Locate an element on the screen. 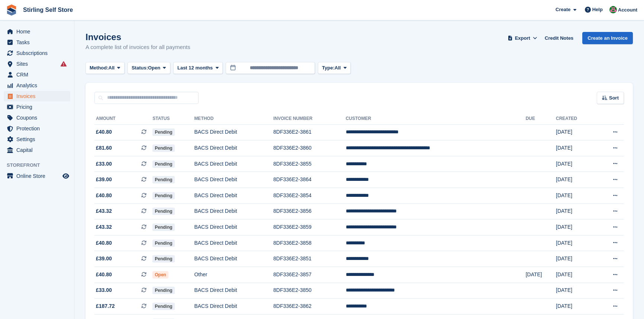 This screenshot has height=319, width=644. span: Protection is located at coordinates (39, 128).